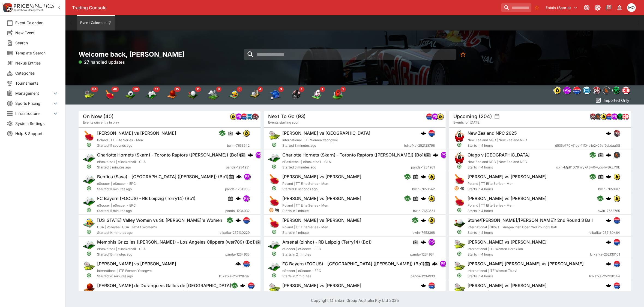 The image size is (644, 307). What do you see at coordinates (631, 7) in the screenshot?
I see `div: Mark O'Loughlan` at bounding box center [631, 7].